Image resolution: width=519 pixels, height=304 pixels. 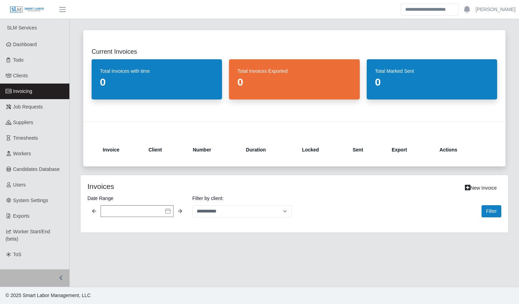 What do you see at coordinates (36, 169) in the screenshot?
I see `span: Candidates Database` at bounding box center [36, 169].